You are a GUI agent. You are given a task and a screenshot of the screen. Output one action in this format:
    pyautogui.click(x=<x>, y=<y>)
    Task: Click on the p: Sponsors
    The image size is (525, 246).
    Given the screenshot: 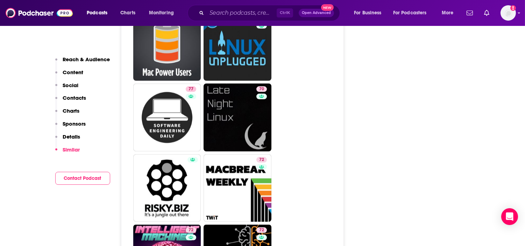 What is the action you would take?
    pyautogui.click(x=75, y=123)
    